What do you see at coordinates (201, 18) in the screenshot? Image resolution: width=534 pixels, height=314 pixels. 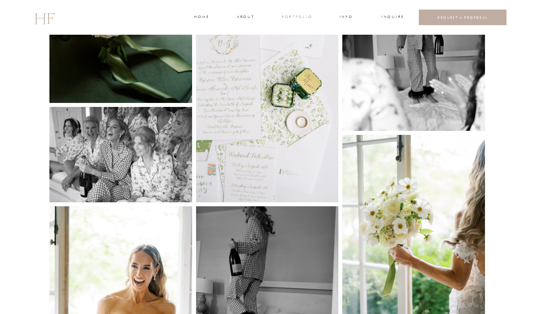 I see `a: home` at bounding box center [201, 18].